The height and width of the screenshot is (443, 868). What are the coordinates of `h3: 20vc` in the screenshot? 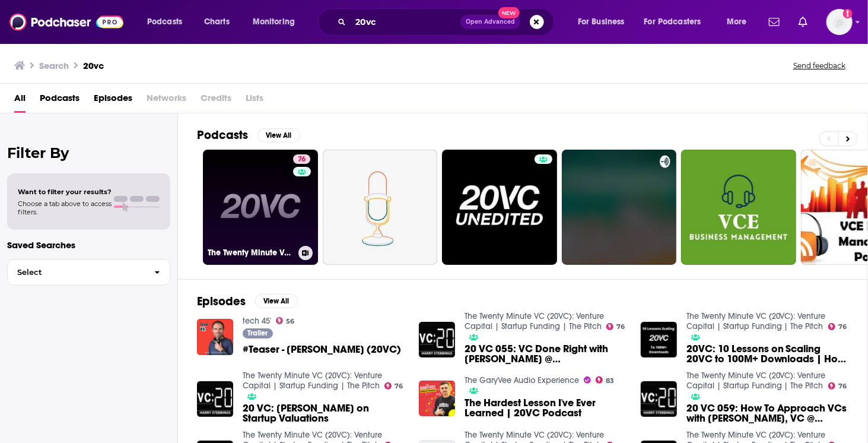 It's located at (93, 66).